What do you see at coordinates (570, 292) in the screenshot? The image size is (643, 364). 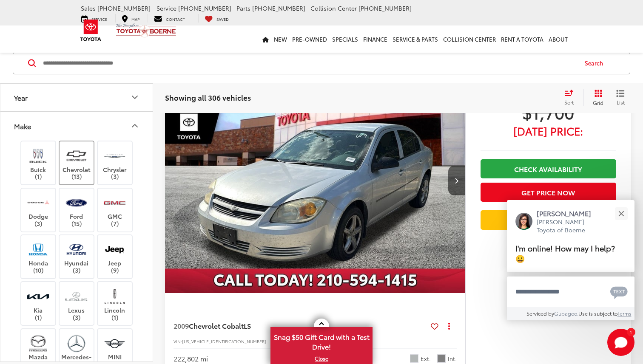 I see `textarea: Type your message` at bounding box center [570, 292].